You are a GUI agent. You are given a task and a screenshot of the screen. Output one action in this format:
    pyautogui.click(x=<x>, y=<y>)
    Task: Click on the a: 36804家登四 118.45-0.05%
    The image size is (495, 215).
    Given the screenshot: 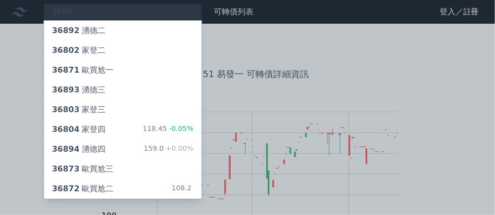 What is the action you would take?
    pyautogui.click(x=123, y=130)
    